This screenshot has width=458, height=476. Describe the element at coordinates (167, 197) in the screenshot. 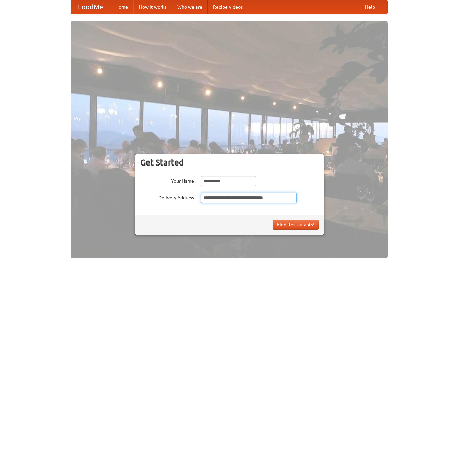

I see `label: Delivery Address` at that location.